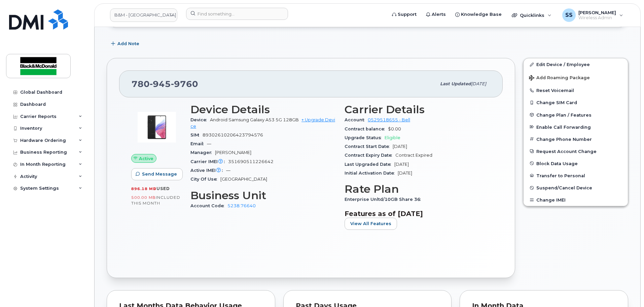 This screenshot has width=644, height=307. What do you see at coordinates (394, 129) in the screenshot?
I see `span: $0.00` at bounding box center [394, 129].